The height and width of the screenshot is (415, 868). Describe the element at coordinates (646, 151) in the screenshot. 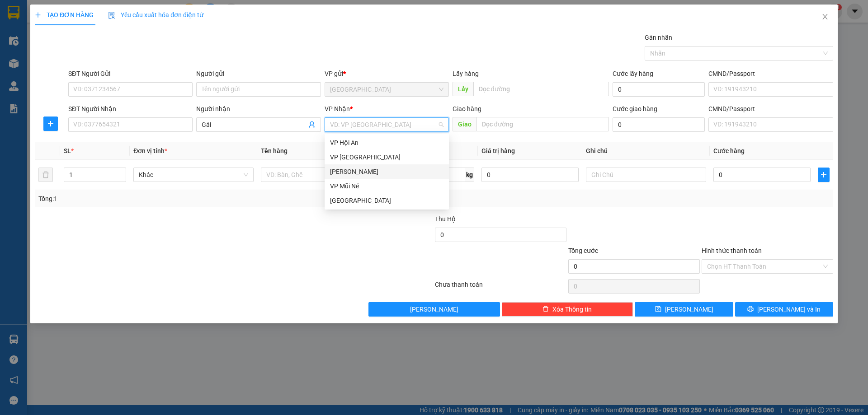

I see `th: Ghi chú` at that location.